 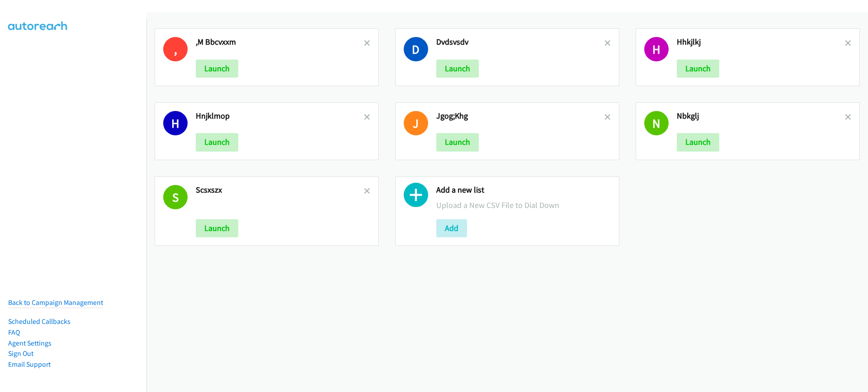 What do you see at coordinates (523, 190) in the screenshot?
I see `h2: Add a new list` at bounding box center [523, 190].